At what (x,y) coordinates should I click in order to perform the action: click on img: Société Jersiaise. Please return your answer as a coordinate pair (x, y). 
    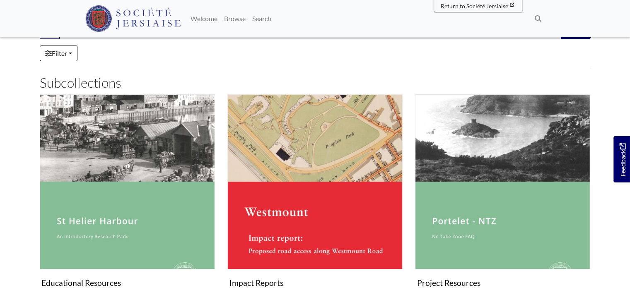
    Looking at the image, I should click on (133, 19).